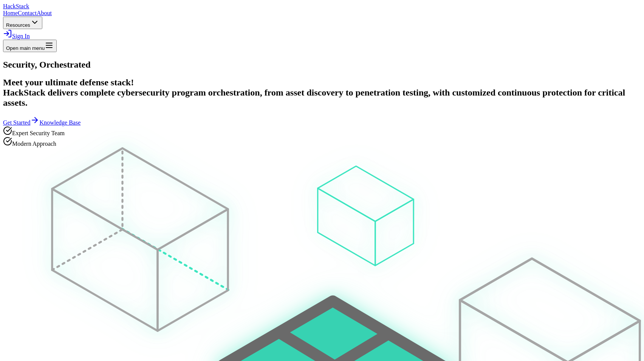 The width and height of the screenshot is (644, 361). What do you see at coordinates (21, 36) in the screenshot?
I see `span: Sign In` at bounding box center [21, 36].